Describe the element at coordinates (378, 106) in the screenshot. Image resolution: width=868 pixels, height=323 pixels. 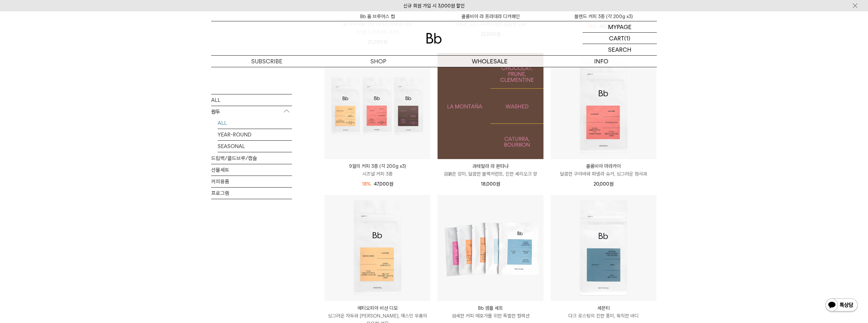
I see `img: 9월의 커피 3종 (각 200g x3)` at that location.